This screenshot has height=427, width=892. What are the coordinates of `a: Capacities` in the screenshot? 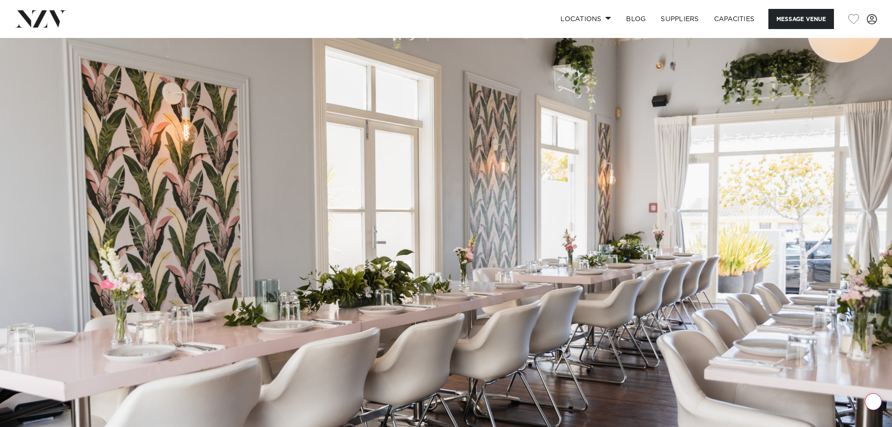 It's located at (735, 19).